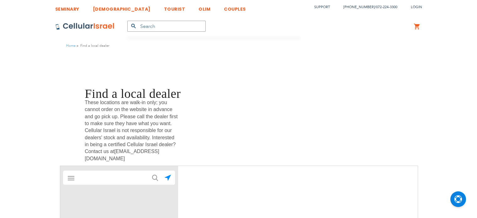 The image size is (477, 218). Describe the element at coordinates (95, 45) in the screenshot. I see `strong: Find a local dealer` at that location.